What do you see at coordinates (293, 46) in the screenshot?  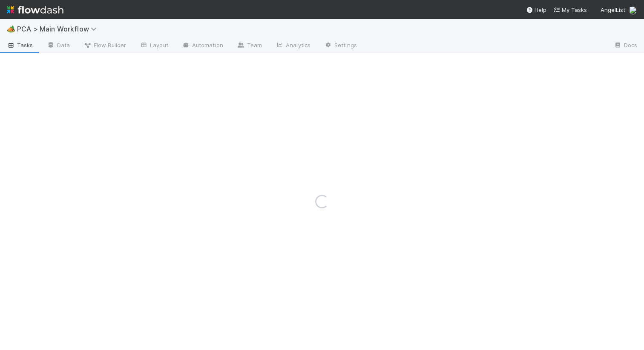 I see `a: Analytics` at bounding box center [293, 46].